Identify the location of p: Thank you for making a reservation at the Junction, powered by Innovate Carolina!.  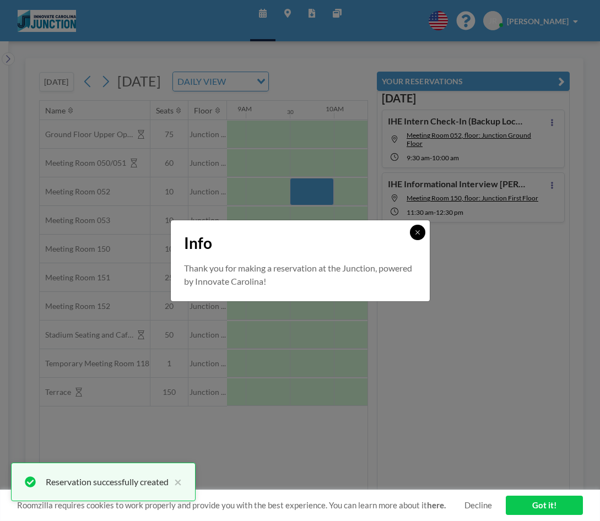
(300, 275).